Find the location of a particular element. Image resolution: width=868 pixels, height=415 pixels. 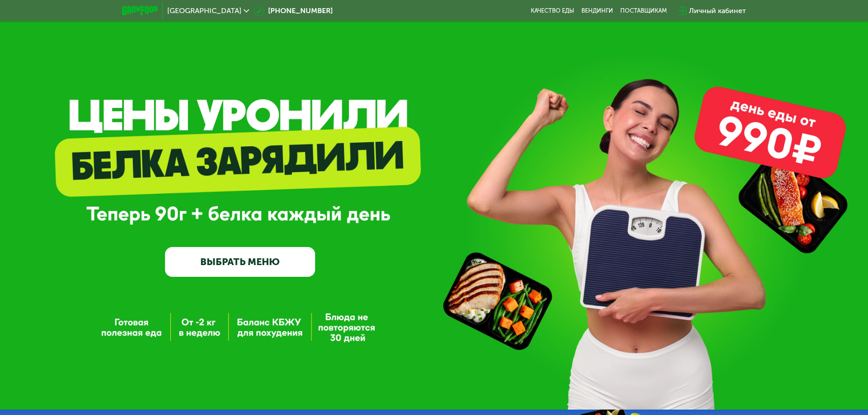

div: Личный кабинет is located at coordinates (718, 11).